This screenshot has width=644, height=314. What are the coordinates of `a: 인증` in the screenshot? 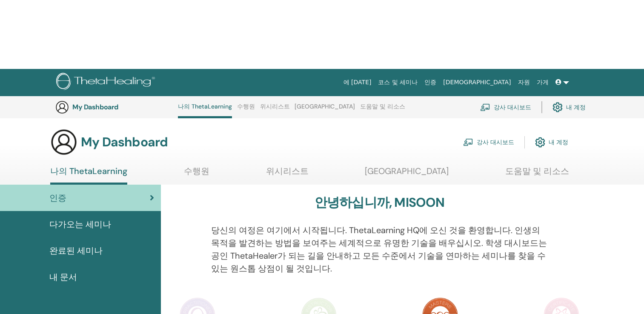 It's located at (431, 82).